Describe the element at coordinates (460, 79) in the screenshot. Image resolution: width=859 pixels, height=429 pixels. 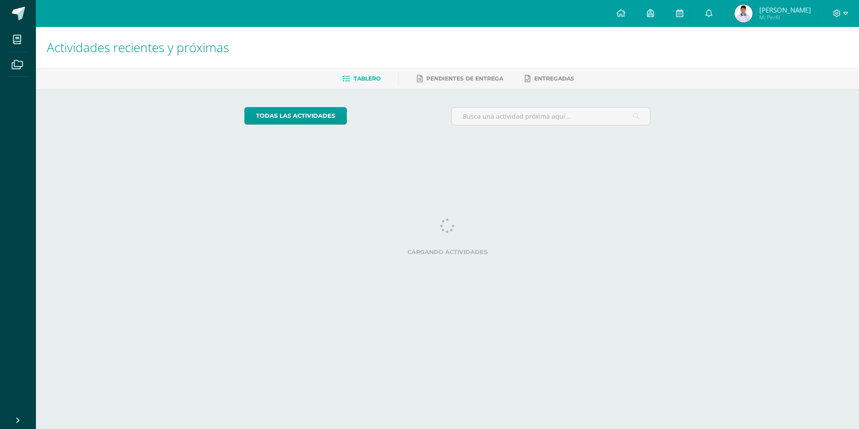
I see `a: Pendientes de entrega` at that location.